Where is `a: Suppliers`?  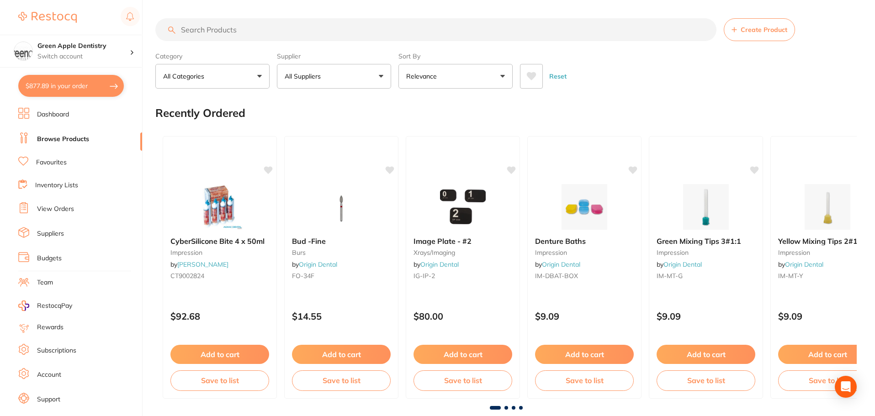 a: Suppliers is located at coordinates (50, 234).